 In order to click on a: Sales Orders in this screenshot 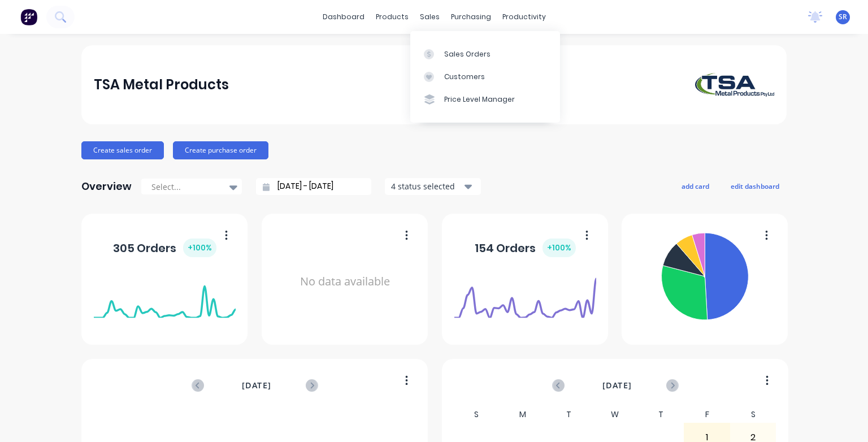, I will do `click(485, 54)`.